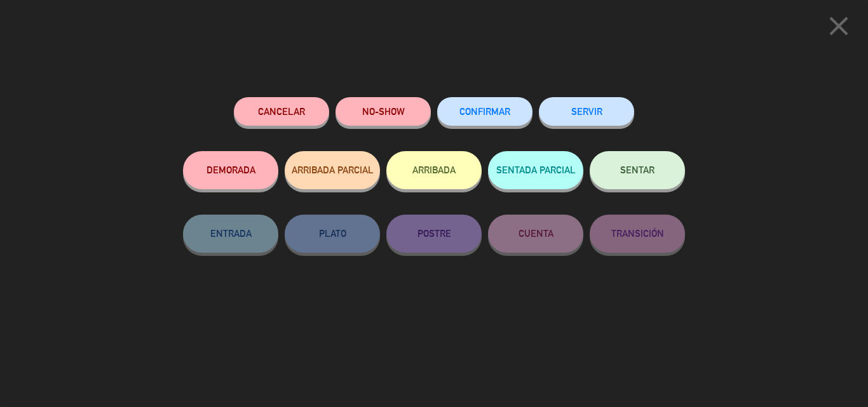 The image size is (868, 407). I want to click on button: POSTRE, so click(434, 234).